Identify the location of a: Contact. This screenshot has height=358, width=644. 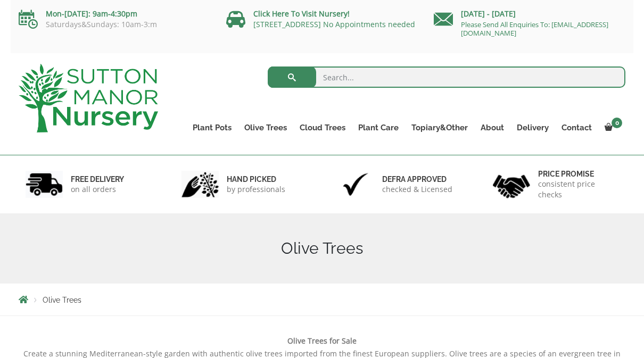
(576, 128).